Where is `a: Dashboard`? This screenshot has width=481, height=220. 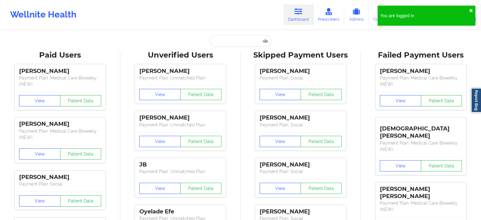
a: Dashboard is located at coordinates (298, 15).